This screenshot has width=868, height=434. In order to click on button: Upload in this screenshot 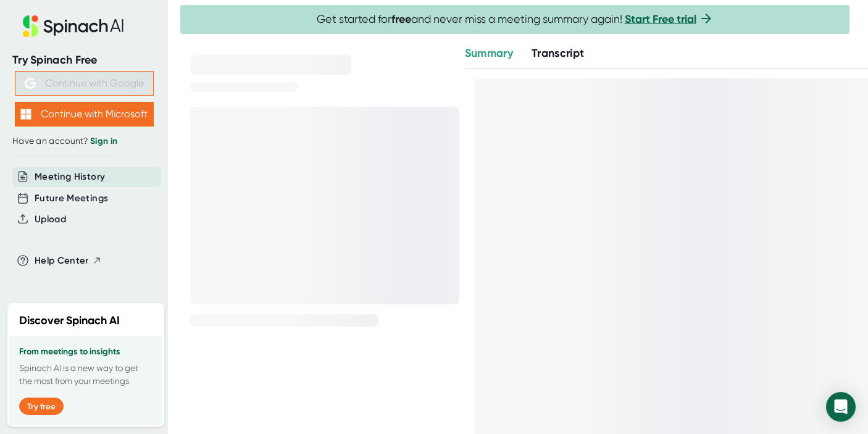, I will do `click(50, 219)`.